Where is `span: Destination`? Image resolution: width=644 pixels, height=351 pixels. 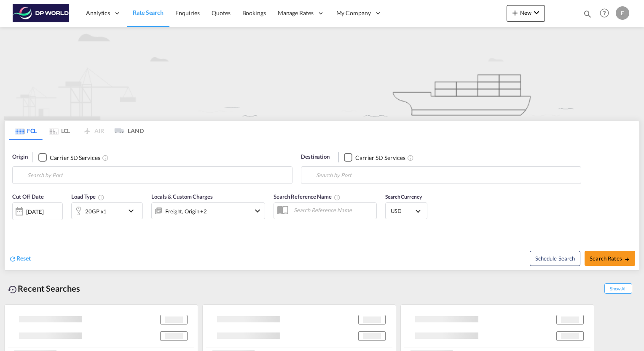 span: Destination is located at coordinates (315, 157).